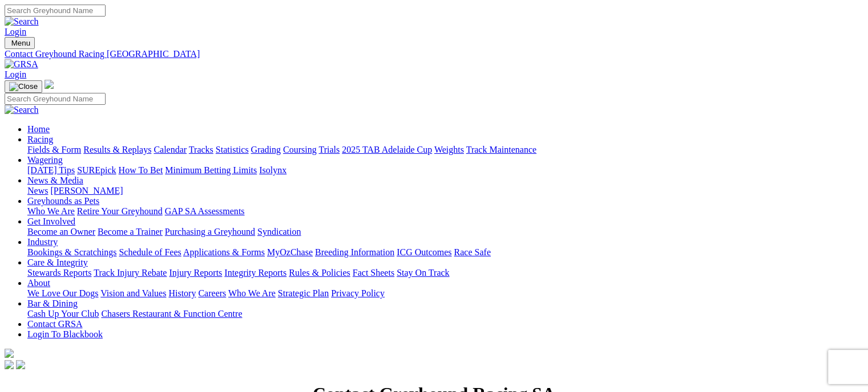 This screenshot has height=392, width=868. I want to click on a: Careers, so click(212, 293).